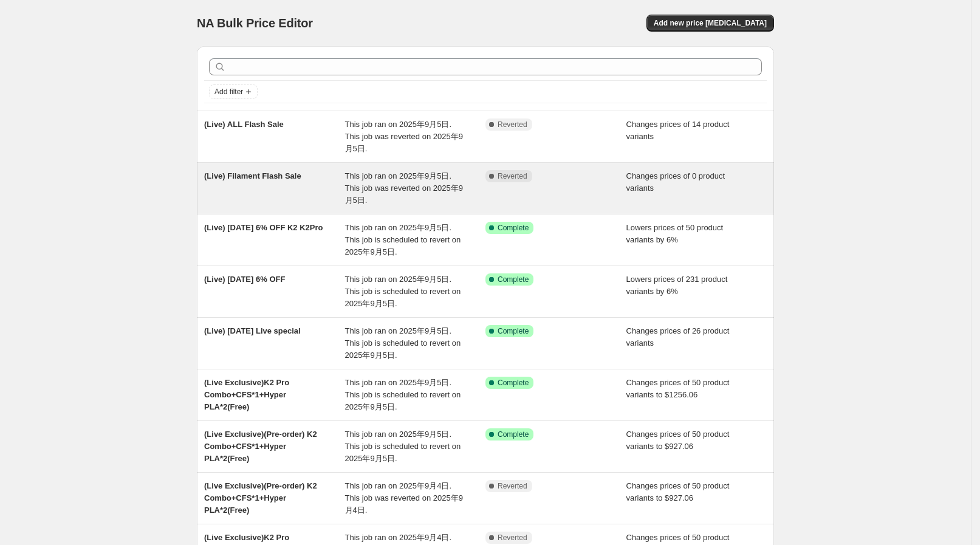 The width and height of the screenshot is (980, 545). What do you see at coordinates (678, 388) in the screenshot?
I see `span: Changes prices of 50 product variants to $1256.06` at bounding box center [678, 388].